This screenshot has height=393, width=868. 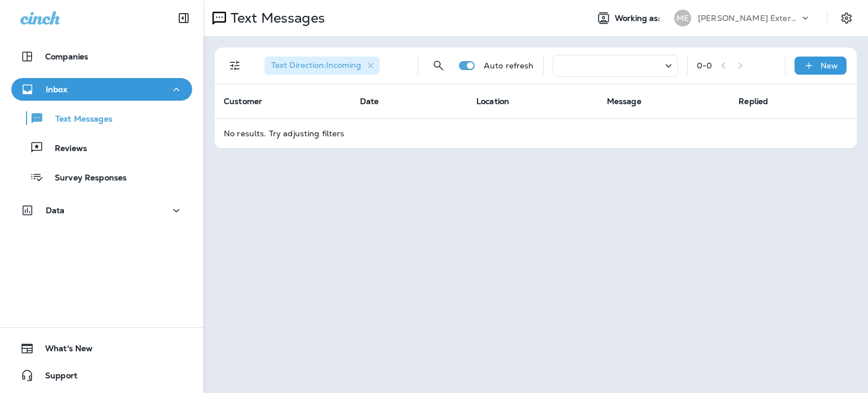 What do you see at coordinates (102, 375) in the screenshot?
I see `button: Support` at bounding box center [102, 375].